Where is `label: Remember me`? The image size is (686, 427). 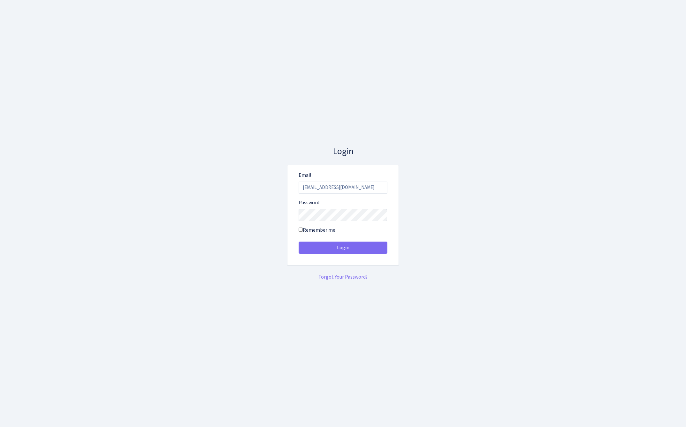
label: Remember me is located at coordinates (317, 230).